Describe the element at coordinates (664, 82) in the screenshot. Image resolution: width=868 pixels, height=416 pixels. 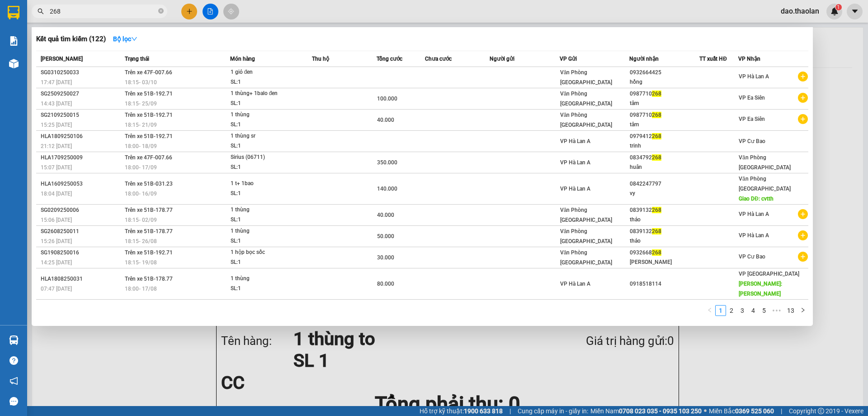
I see `div: hồng` at that location.